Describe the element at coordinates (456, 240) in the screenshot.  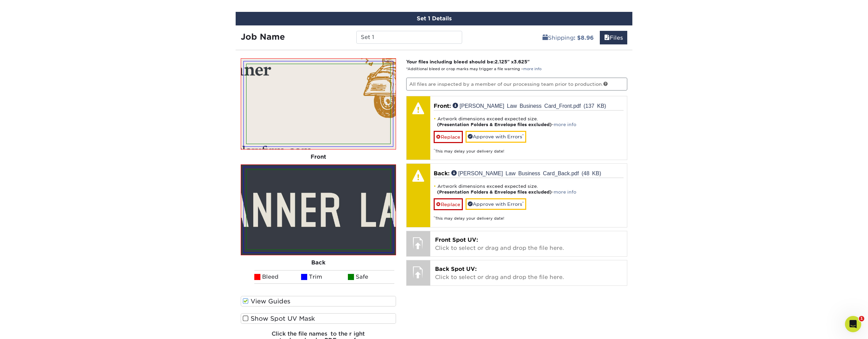
I see `span: Front Spot UV:` at that location.